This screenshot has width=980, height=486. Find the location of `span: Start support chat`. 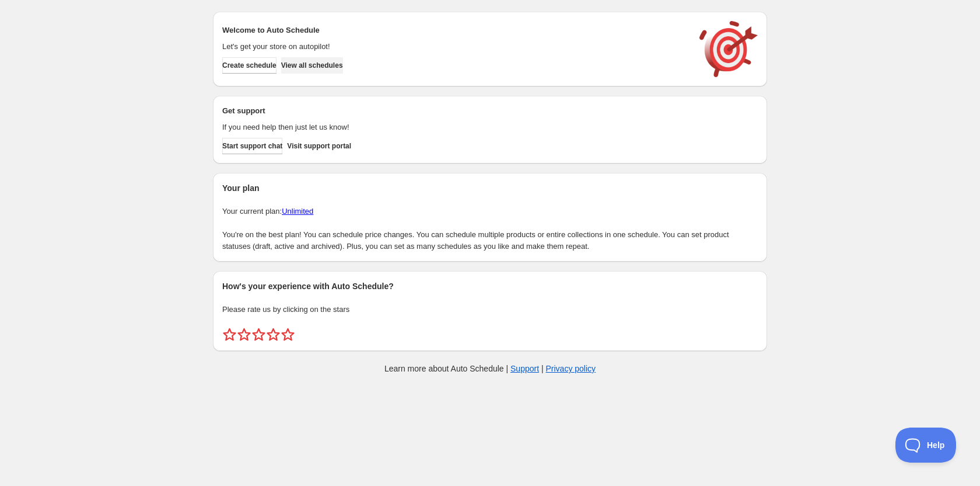

span: Start support chat is located at coordinates (252, 146).